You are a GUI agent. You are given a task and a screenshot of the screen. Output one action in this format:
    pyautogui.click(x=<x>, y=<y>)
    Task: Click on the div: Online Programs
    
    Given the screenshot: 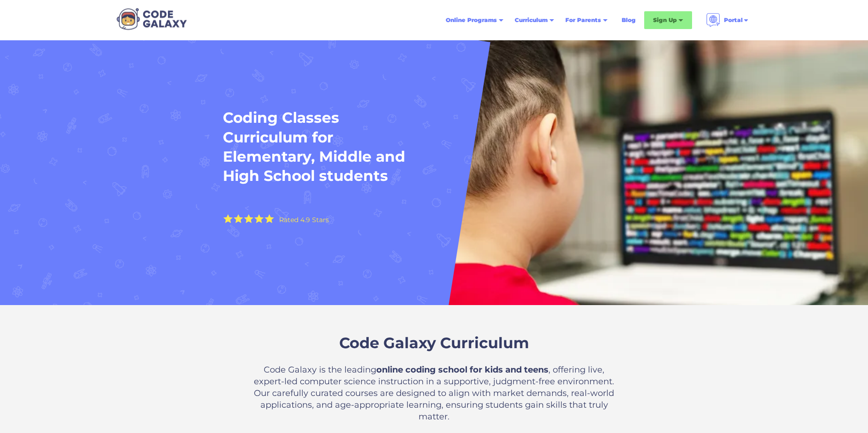 What is the action you would take?
    pyautogui.click(x=471, y=20)
    